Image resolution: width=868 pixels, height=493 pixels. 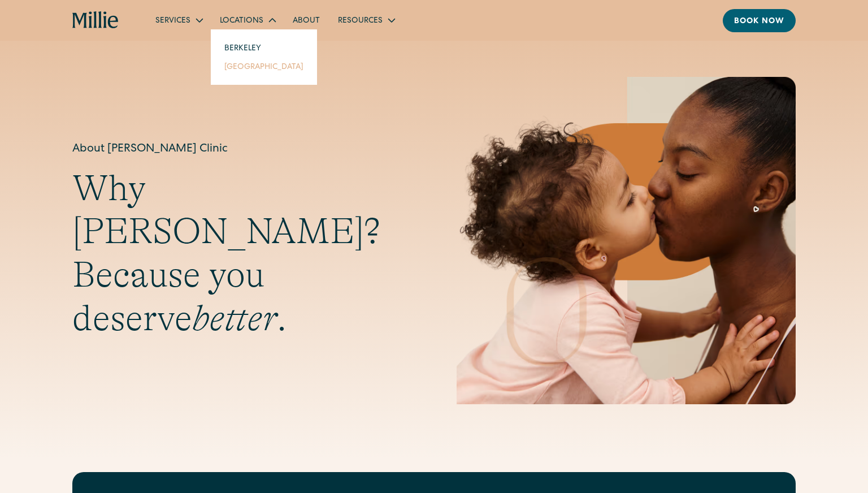 What do you see at coordinates (626, 240) in the screenshot?
I see `img: Mother and baby sharing a kiss, highlighting the emotional bond and nurturing care at the heart o...` at bounding box center [626, 240].